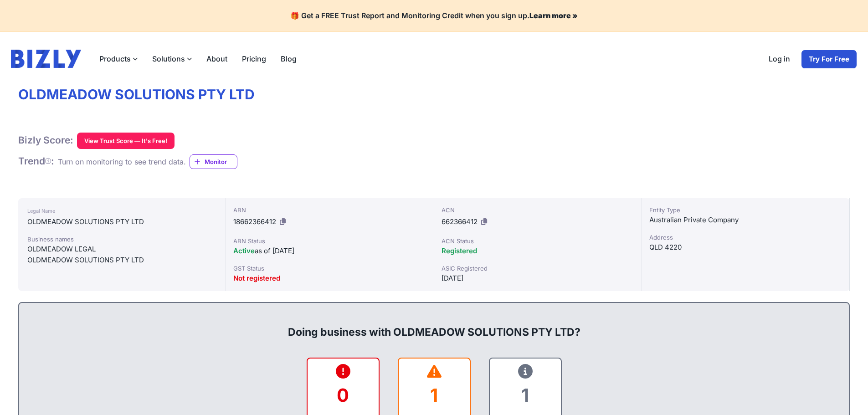 The image size is (868, 415). What do you see at coordinates (217, 59) in the screenshot?
I see `a: About` at bounding box center [217, 59].